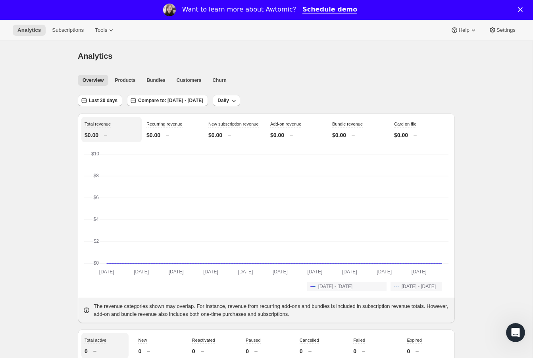 This screenshot has width=533, height=358. What do you see at coordinates (143, 340) in the screenshot?
I see `span: New` at bounding box center [143, 340].